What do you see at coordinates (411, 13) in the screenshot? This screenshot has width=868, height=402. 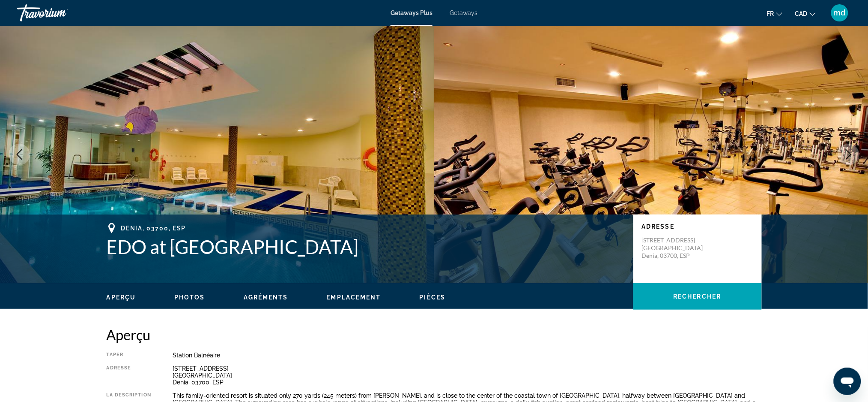 I see `span: Getaways Plus` at bounding box center [411, 13].